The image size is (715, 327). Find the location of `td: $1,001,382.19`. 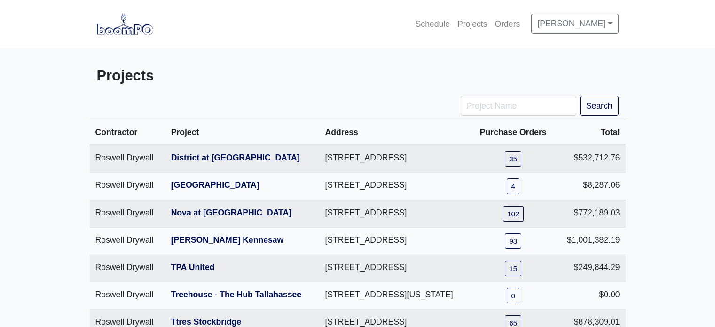

td: $1,001,382.19 is located at coordinates (590, 241).